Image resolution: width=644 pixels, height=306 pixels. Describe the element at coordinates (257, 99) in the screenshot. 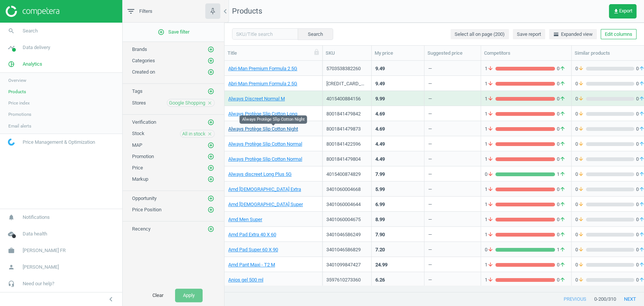

I see `a: Always Discreet Normal M` at that location.